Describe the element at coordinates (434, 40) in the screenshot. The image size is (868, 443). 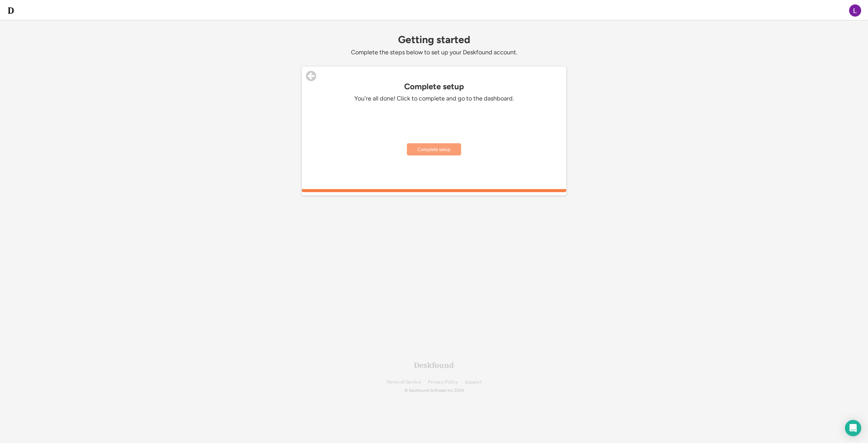
I see `div: Getting started` at that location.